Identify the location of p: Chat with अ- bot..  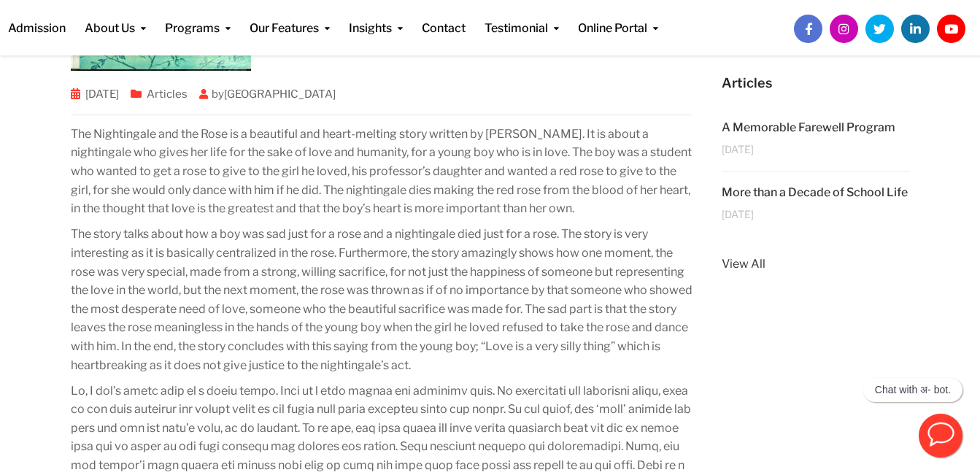
(913, 390).